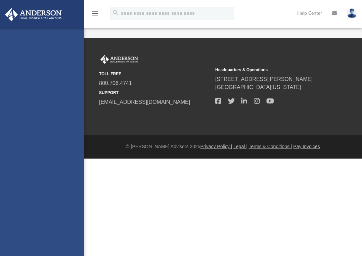  I want to click on a: 800.706.4741, so click(116, 83).